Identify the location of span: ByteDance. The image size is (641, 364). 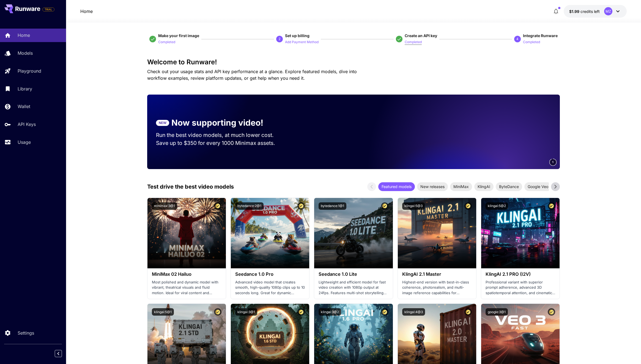
(509, 186).